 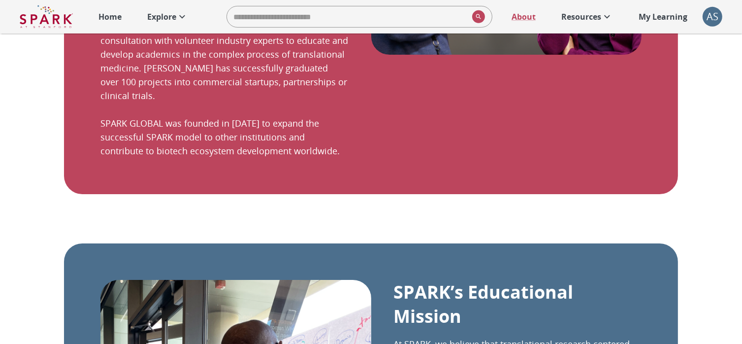 I want to click on p: Explore, so click(x=161, y=17).